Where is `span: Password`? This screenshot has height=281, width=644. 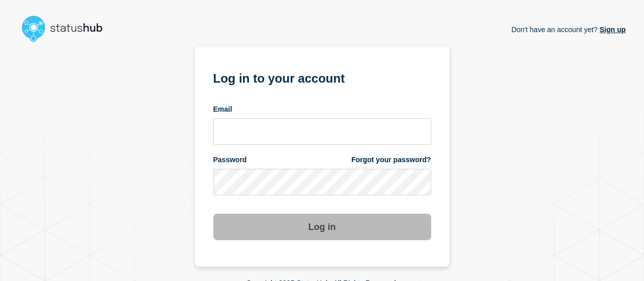 span: Password is located at coordinates (230, 160).